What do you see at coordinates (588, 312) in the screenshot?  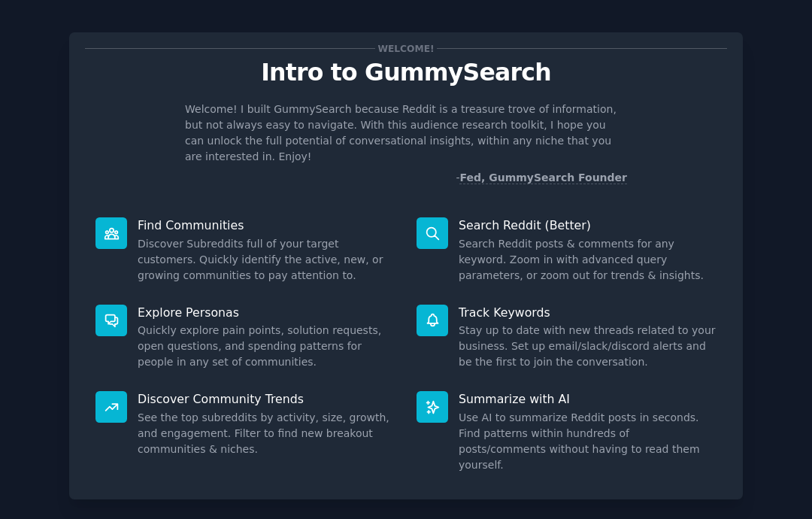 I see `p: Track Keywords` at bounding box center [588, 312].